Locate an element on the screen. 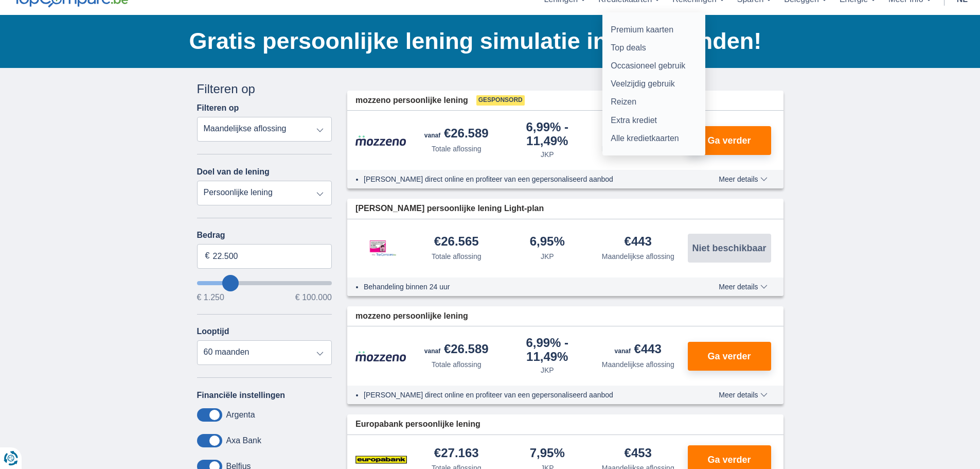 Image resolution: width=980 pixels, height=469 pixels. label: Filteren op is located at coordinates (218, 108).